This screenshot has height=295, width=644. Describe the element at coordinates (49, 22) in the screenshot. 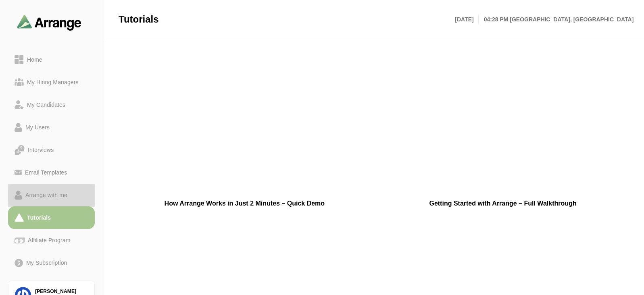

I see `img: arrangeai-name-small-logo.4d2b8aee.svg` at that location.